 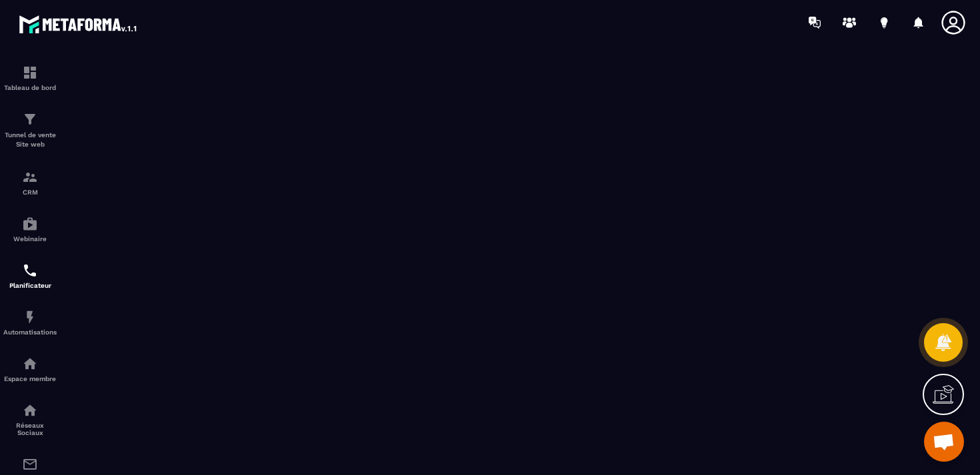 What do you see at coordinates (30, 429) in the screenshot?
I see `p: Réseaux Sociaux` at bounding box center [30, 429].